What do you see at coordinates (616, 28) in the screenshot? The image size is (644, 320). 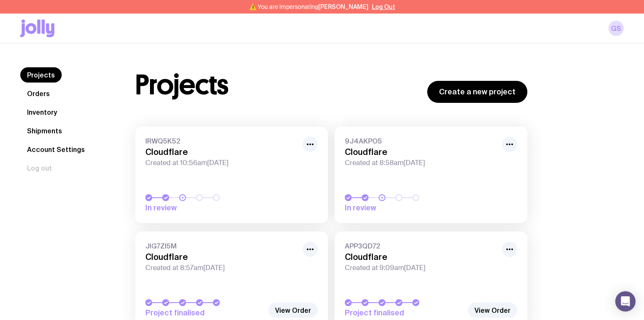 I see `a: GS` at bounding box center [616, 28].